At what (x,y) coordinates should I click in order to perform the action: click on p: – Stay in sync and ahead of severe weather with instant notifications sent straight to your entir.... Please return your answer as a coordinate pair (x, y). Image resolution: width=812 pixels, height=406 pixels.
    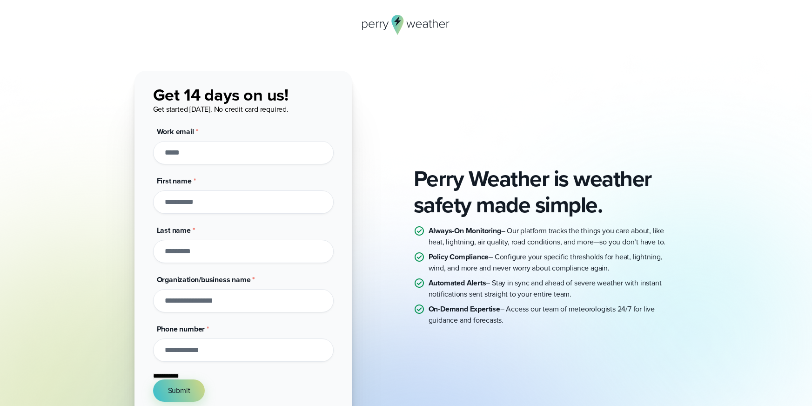
    Looking at the image, I should click on (553, 288).